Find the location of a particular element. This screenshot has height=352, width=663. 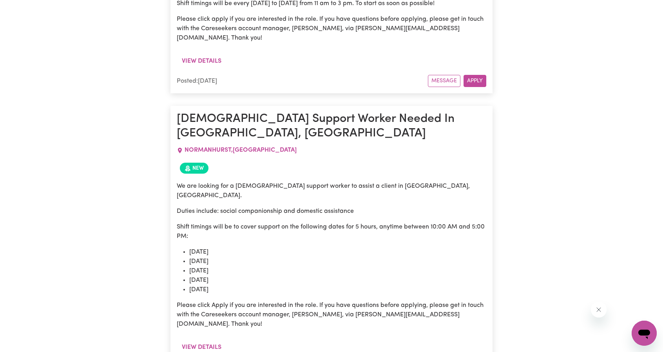

p: Duties include: social companionship and domestic assistance is located at coordinates (331, 211).